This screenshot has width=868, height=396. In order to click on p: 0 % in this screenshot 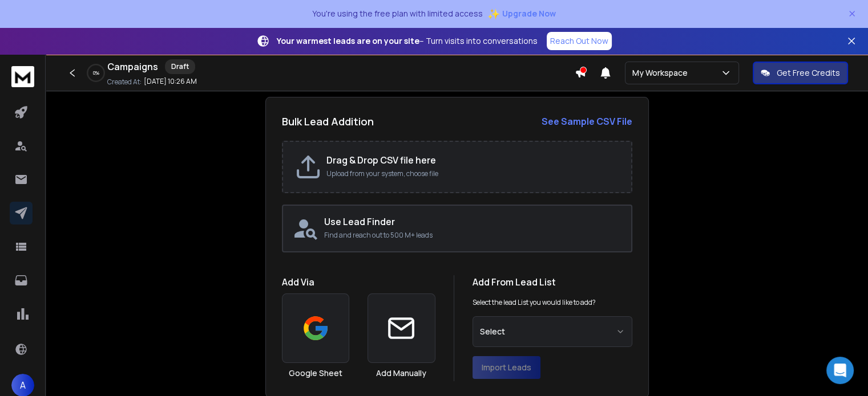, I will do `click(96, 73)`.